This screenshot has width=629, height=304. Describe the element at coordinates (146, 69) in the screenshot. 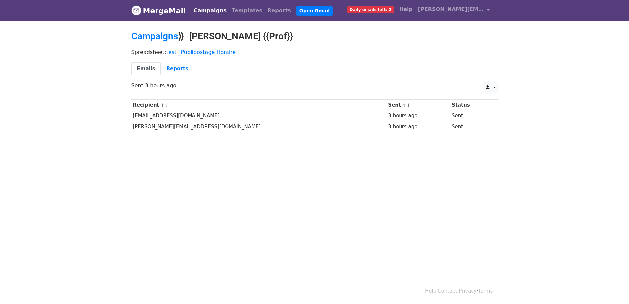

I see `a: Emails` at that location.